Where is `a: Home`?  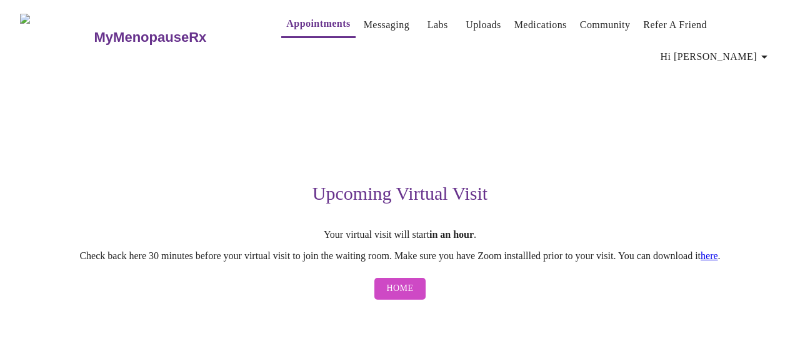
a: Home is located at coordinates (400, 289).